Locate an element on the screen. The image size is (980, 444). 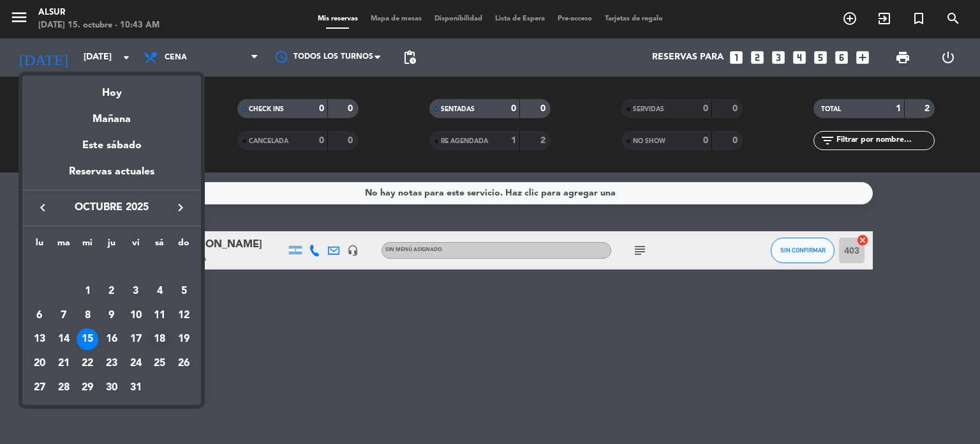
td: 11 de octubre de 2025 is located at coordinates (160, 315).